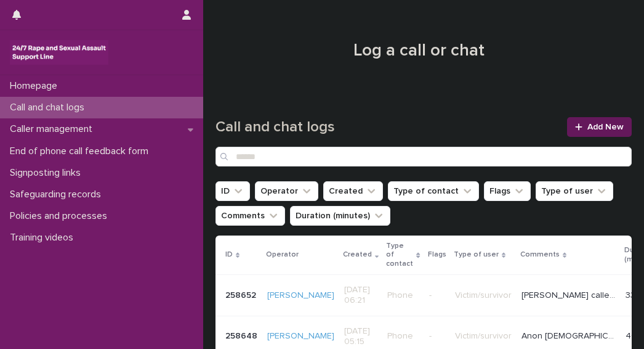 The image size is (644, 349). Describe the element at coordinates (569, 294) in the screenshot. I see `p: James called to talk through his experience of being raped at then hand of a stranger 4 years ago...` at that location.